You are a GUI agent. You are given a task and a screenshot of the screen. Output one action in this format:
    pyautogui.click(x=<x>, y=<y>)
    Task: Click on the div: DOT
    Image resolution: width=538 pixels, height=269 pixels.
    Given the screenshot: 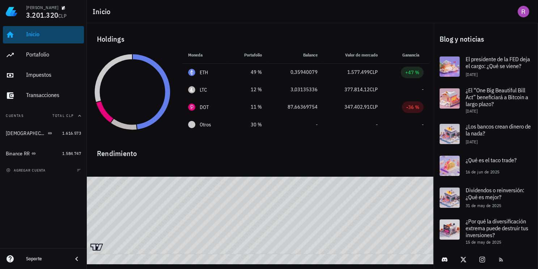 What is the action you would take?
    pyautogui.click(x=205, y=107)
    